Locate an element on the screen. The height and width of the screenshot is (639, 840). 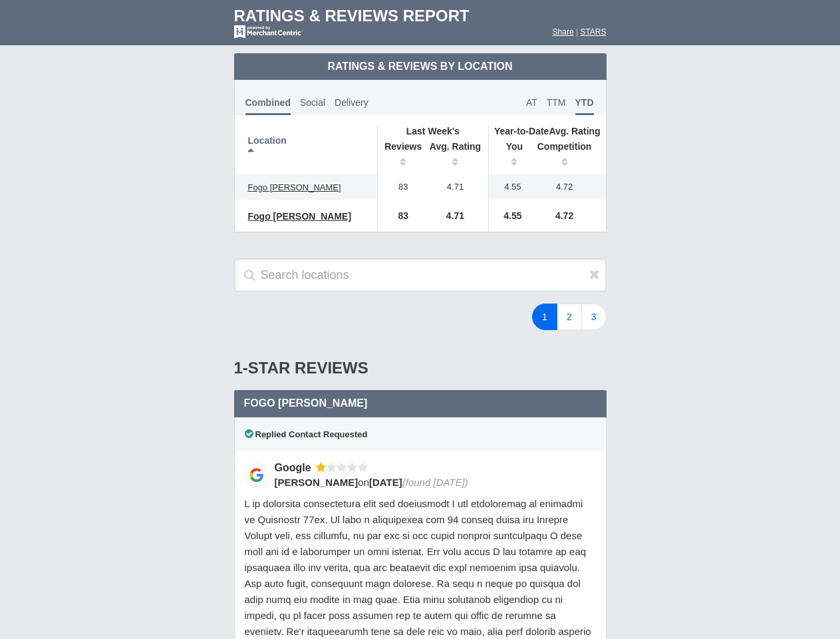
a: Share is located at coordinates (564, 32).